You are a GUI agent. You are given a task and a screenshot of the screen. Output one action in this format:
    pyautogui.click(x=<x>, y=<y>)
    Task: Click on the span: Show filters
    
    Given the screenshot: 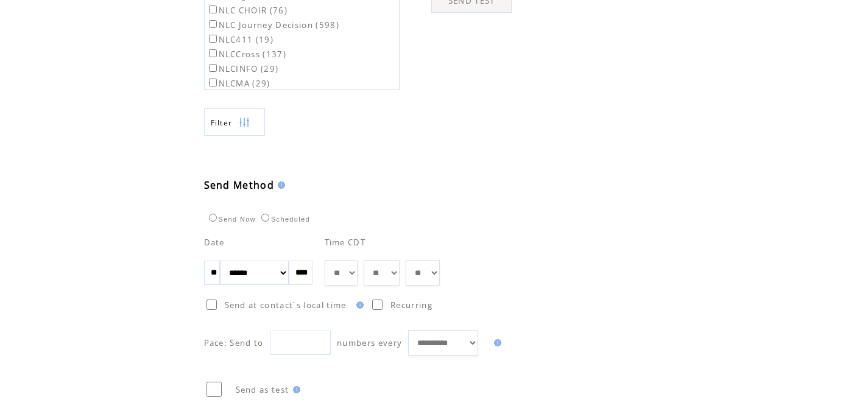 What is the action you would take?
    pyautogui.click(x=222, y=122)
    